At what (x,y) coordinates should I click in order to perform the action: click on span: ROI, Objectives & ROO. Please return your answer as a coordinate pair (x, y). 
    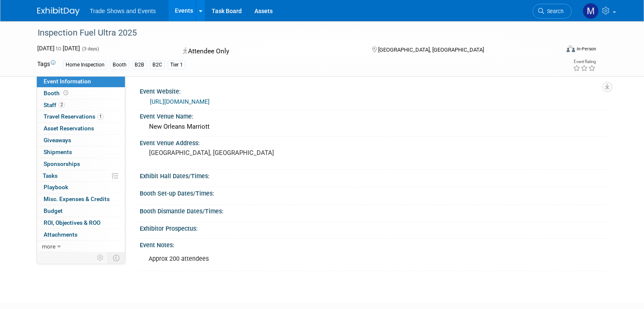
    Looking at the image, I should click on (72, 223).